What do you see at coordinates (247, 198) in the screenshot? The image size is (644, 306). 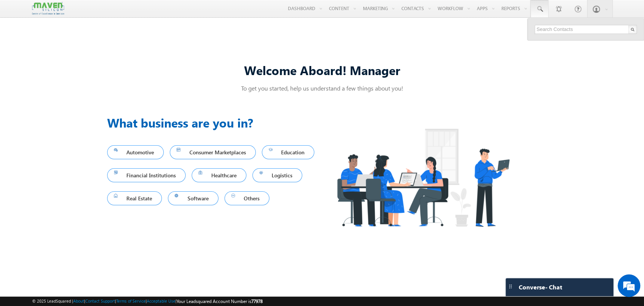 I see `span: Others` at bounding box center [247, 198].